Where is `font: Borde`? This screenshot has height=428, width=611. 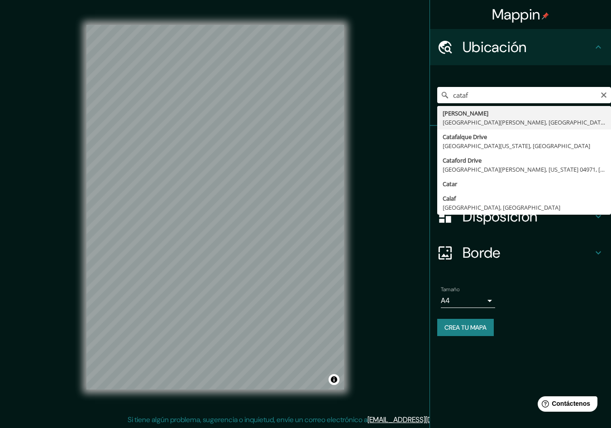
font: Borde is located at coordinates (481, 252).